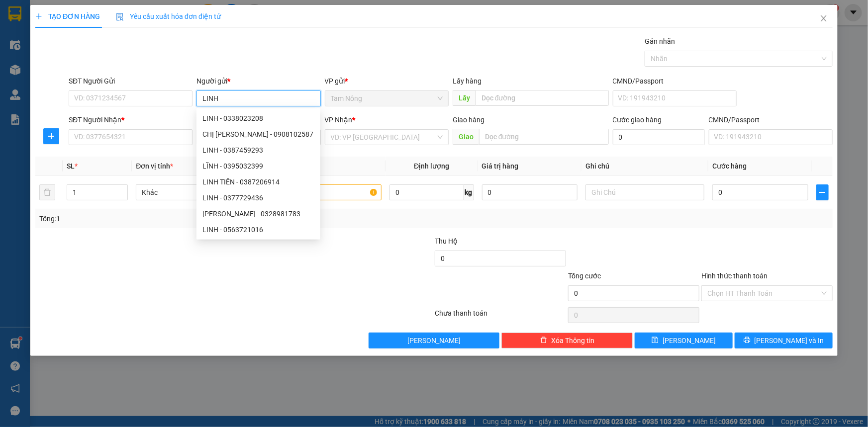  I want to click on span: Đơn vị tính, so click(154, 166).